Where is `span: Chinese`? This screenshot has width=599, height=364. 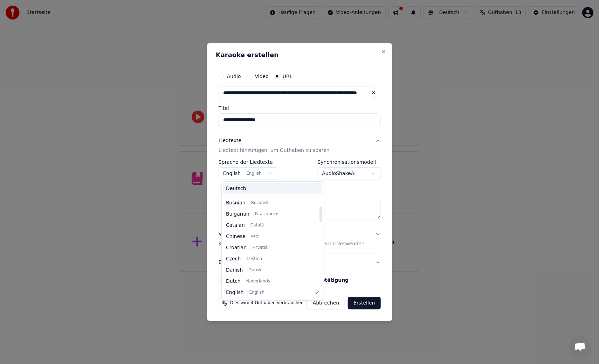
span: Chinese is located at coordinates (236, 236).